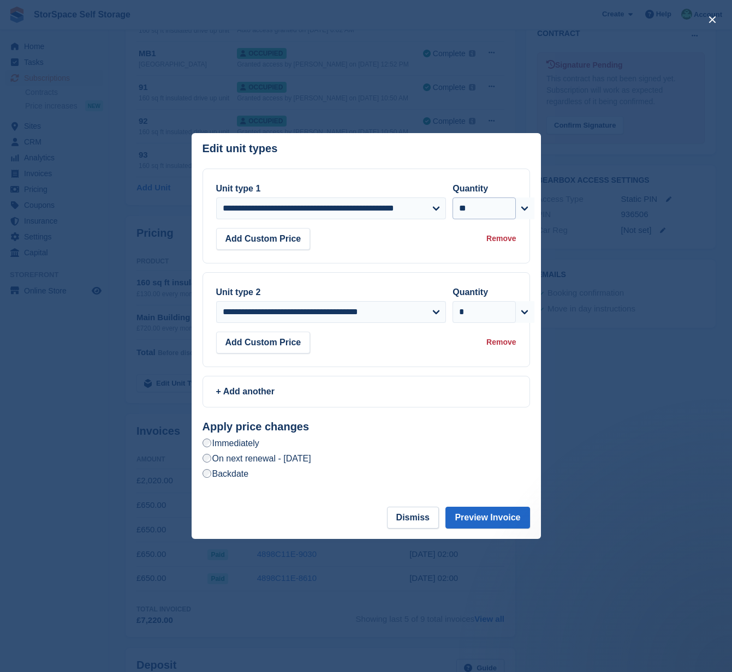 This screenshot has height=672, width=732. Describe the element at coordinates (413, 518) in the screenshot. I see `button: Dismiss` at that location.